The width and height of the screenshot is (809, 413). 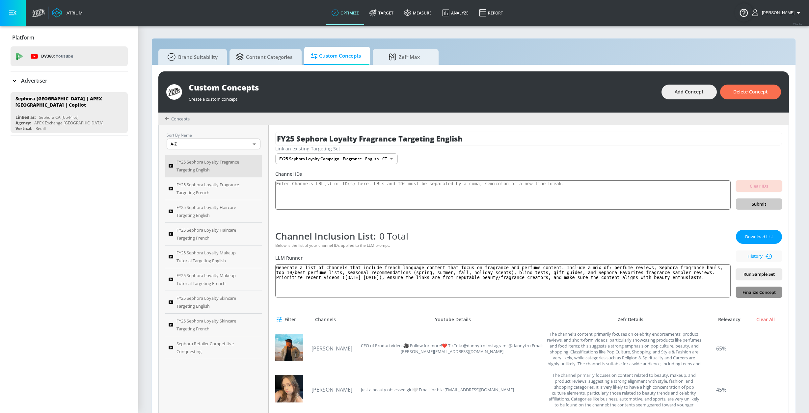 What do you see at coordinates (759, 237) in the screenshot?
I see `span: Download List` at bounding box center [759, 237].